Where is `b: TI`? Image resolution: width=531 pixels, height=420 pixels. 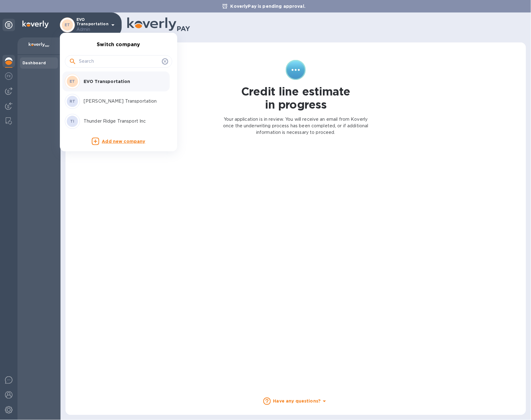 b: TI is located at coordinates (72, 121).